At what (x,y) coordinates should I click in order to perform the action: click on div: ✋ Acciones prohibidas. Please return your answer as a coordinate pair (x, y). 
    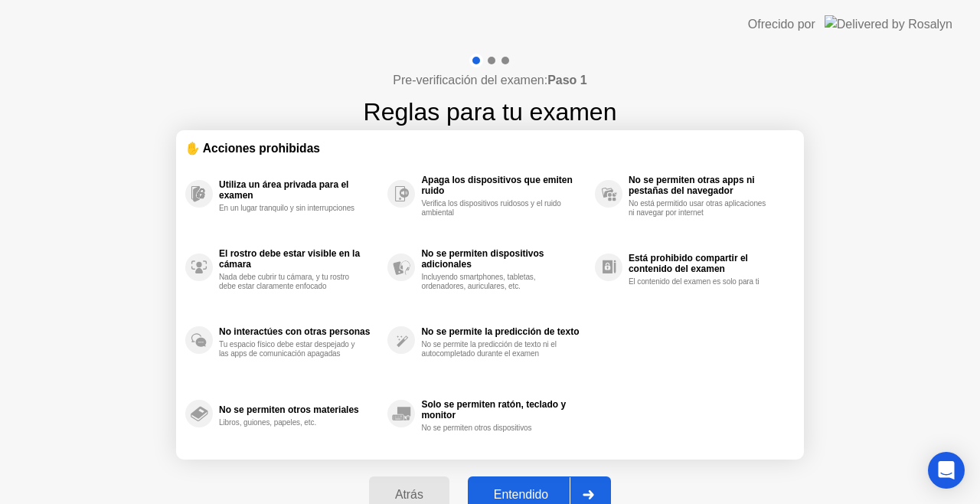
    Looking at the image, I should click on (490, 148).